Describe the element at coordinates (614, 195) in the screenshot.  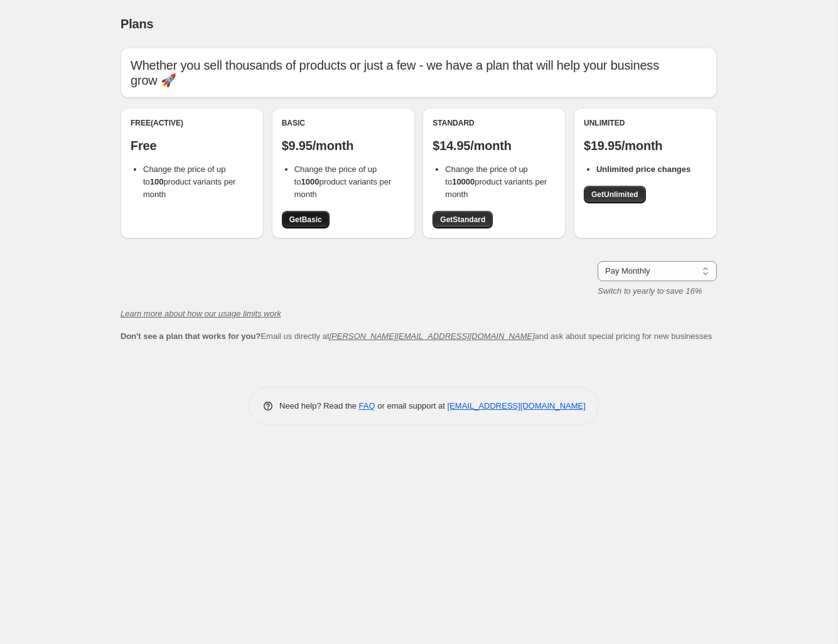
I see `a: GetUnlimited` at that location.